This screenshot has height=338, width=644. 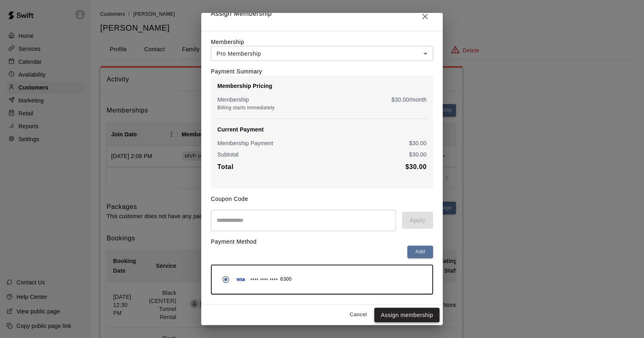 What do you see at coordinates (236, 71) in the screenshot?
I see `label: Payment Summary` at bounding box center [236, 71].